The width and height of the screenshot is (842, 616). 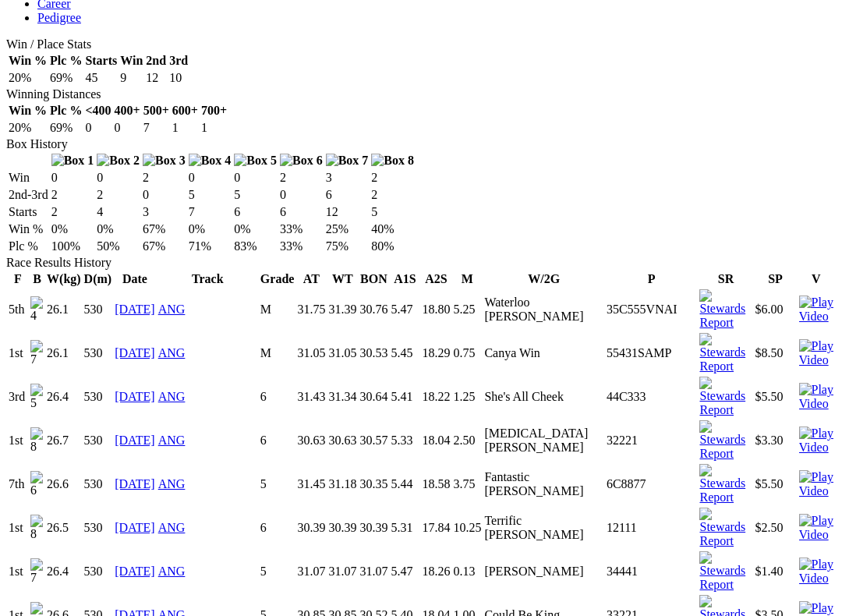 What do you see at coordinates (72, 161) in the screenshot?
I see `img: Box 1` at bounding box center [72, 161].